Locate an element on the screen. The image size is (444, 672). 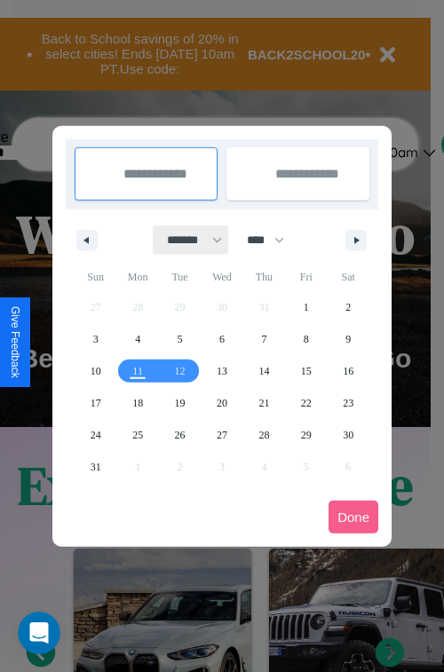
button: 31 is located at coordinates (95, 467).